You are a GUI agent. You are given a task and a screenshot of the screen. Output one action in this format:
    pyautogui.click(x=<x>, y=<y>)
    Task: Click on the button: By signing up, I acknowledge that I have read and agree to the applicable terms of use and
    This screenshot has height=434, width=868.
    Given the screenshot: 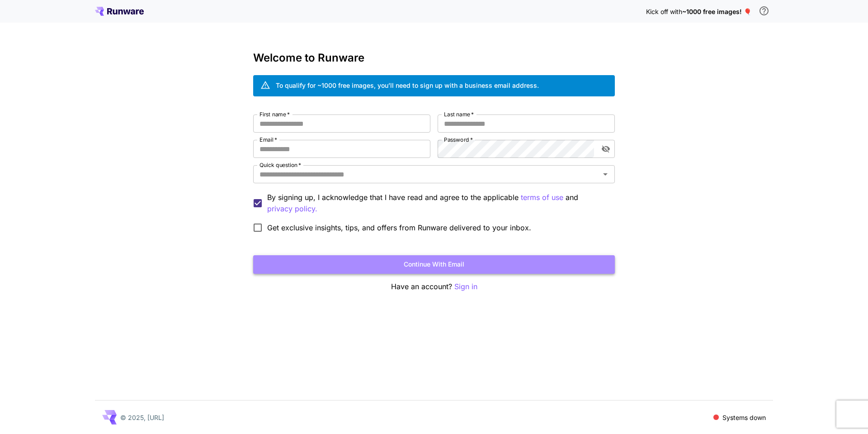 What is the action you would take?
    pyautogui.click(x=292, y=209)
    